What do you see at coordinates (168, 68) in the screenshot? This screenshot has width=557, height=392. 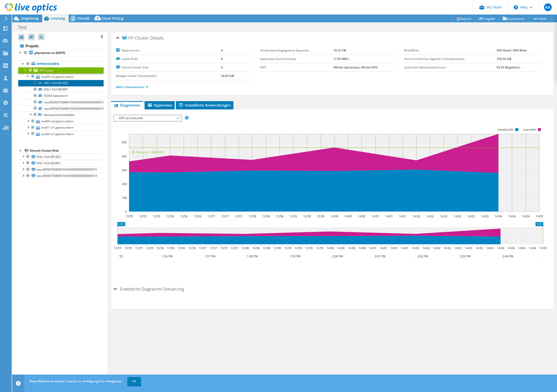 I see `label: Shared-Cluster-Disk` at bounding box center [168, 68].